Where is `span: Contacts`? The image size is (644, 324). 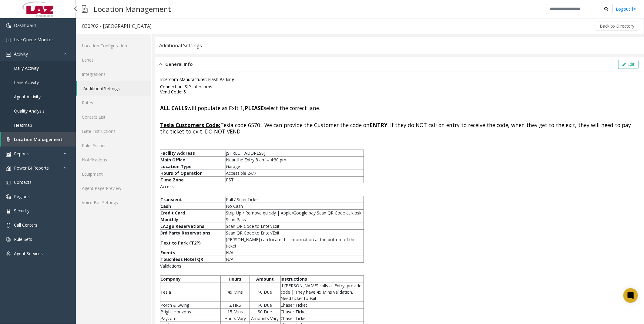 span: Contacts is located at coordinates (23, 182).